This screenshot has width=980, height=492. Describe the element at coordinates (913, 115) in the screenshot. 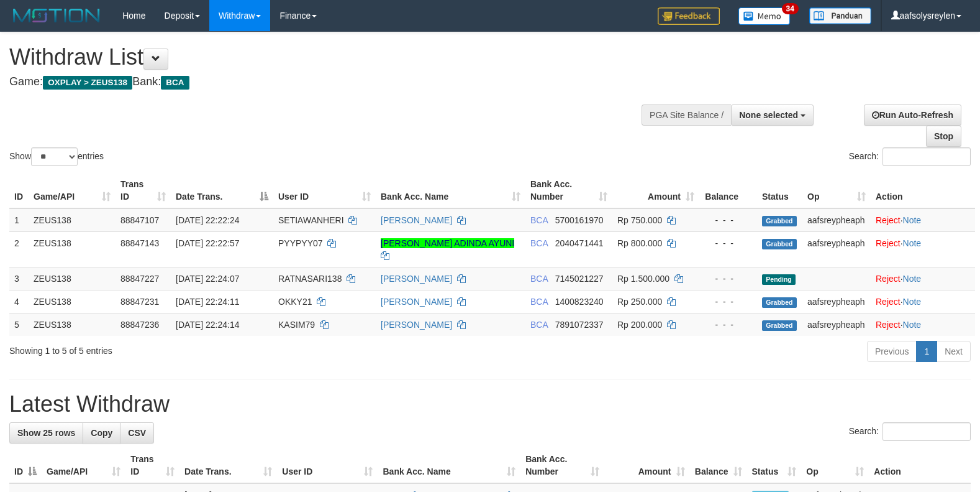

I see `a: Run Auto-Refresh` at that location.